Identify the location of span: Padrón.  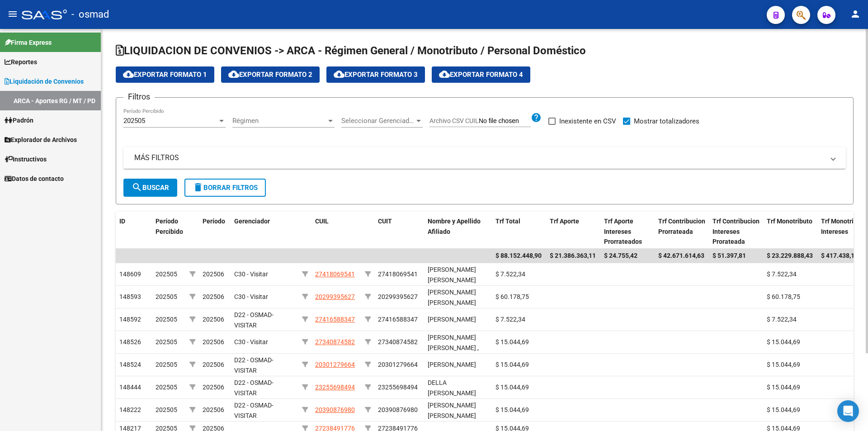
(19, 120).